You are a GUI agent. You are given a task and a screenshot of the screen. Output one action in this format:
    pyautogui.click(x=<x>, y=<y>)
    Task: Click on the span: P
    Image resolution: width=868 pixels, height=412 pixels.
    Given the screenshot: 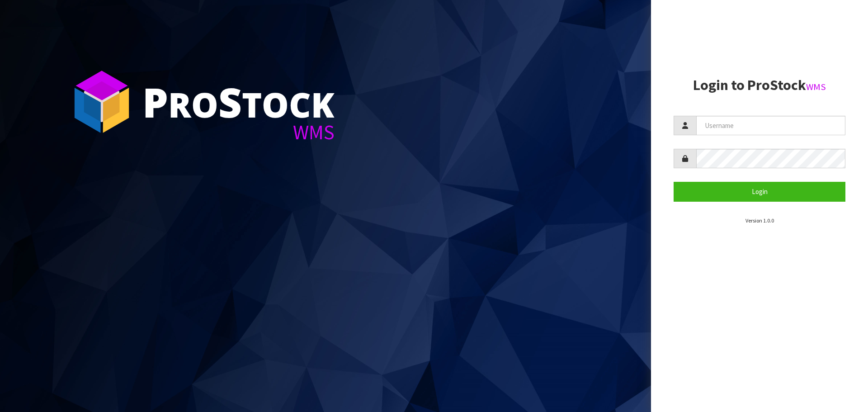 What is the action you would take?
    pyautogui.click(x=155, y=102)
    